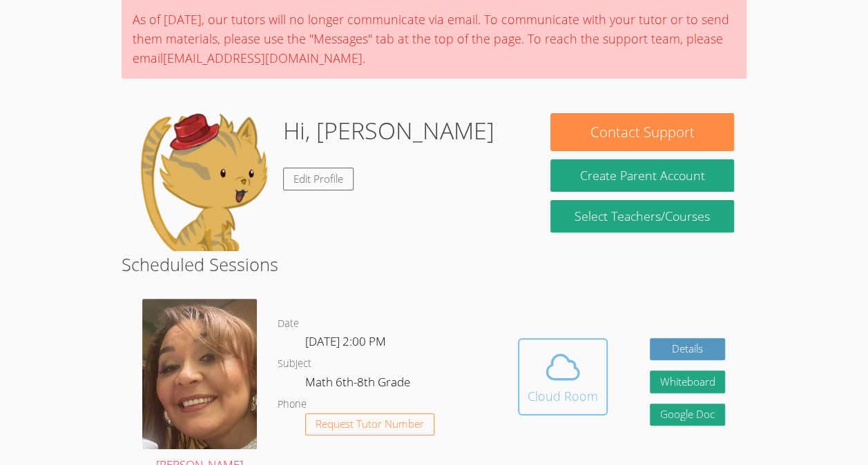 The height and width of the screenshot is (465, 868). What do you see at coordinates (359, 384) in the screenshot?
I see `dd: Math 6th-8th Grade` at bounding box center [359, 384].